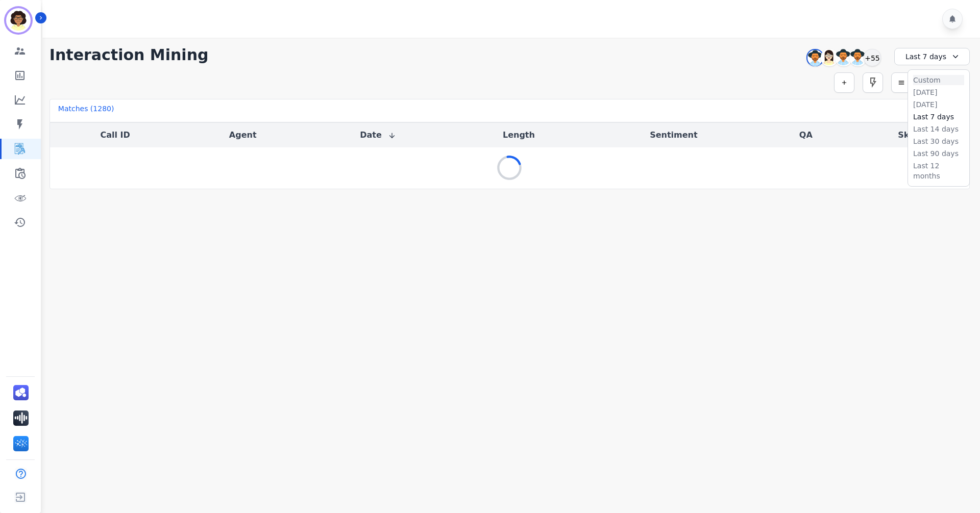 Image resolution: width=980 pixels, height=513 pixels. Describe the element at coordinates (939, 117) in the screenshot. I see `li: Last 7 days` at that location.